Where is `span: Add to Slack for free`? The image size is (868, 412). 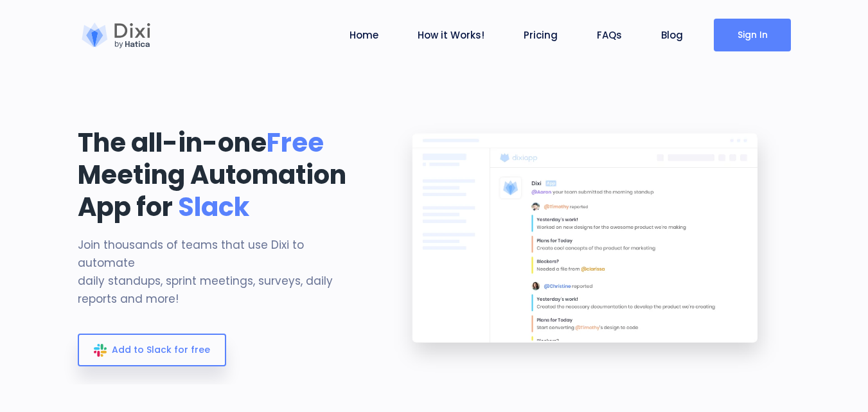 span: Add to Slack for free is located at coordinates (161, 350).